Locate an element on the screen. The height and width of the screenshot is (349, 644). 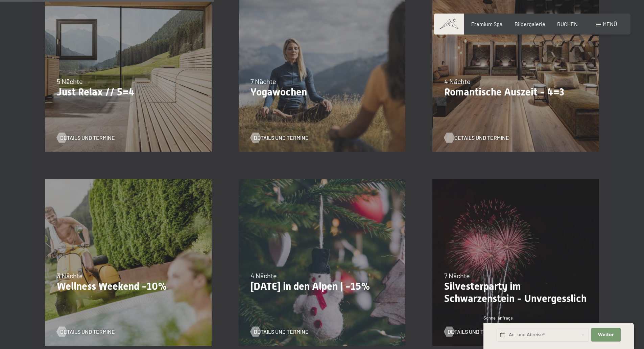
span: Schnellanfrage is located at coordinates (498, 318).